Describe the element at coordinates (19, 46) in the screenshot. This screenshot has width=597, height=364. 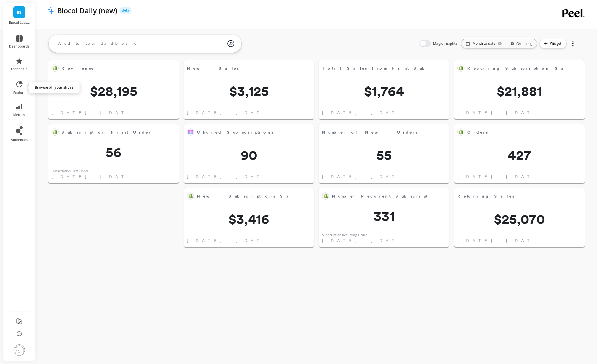
I see `span: dashboards` at that location.